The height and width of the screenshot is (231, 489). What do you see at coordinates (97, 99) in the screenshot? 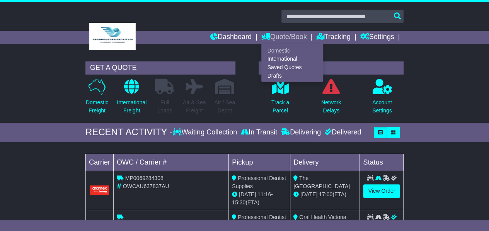
I see `a: DomesticFreight` at bounding box center [97, 99].